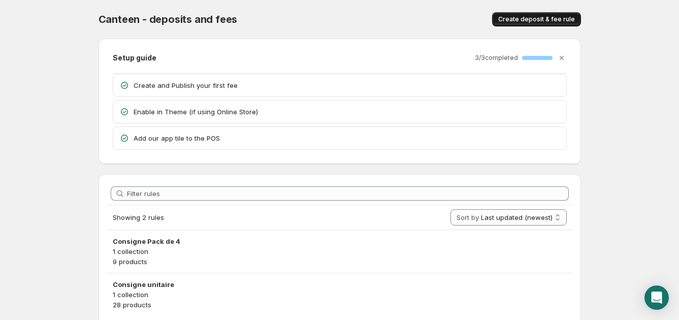  What do you see at coordinates (168, 19) in the screenshot?
I see `span: Canteen - deposits and fees` at bounding box center [168, 19].